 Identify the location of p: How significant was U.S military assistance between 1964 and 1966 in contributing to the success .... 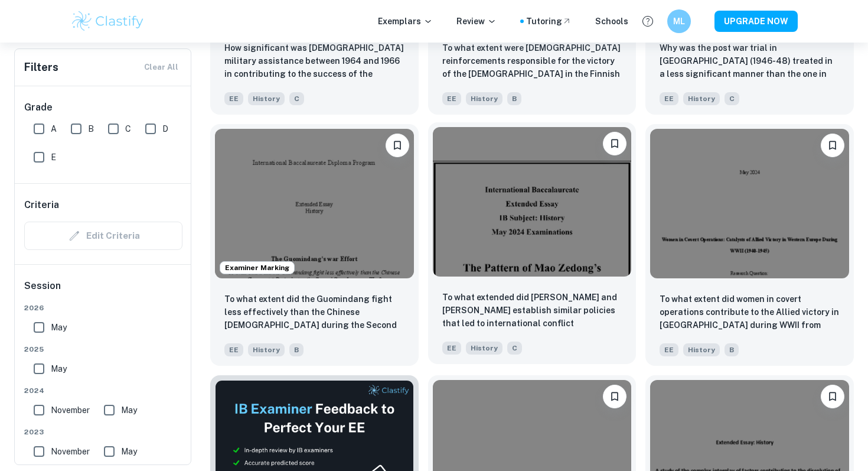
(315, 62).